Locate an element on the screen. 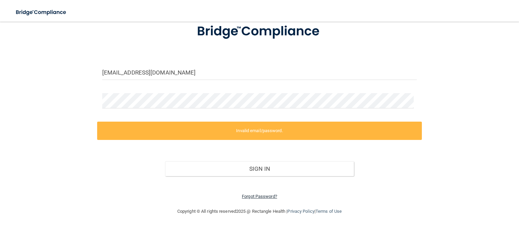  a: Terms of Use is located at coordinates (328, 211).